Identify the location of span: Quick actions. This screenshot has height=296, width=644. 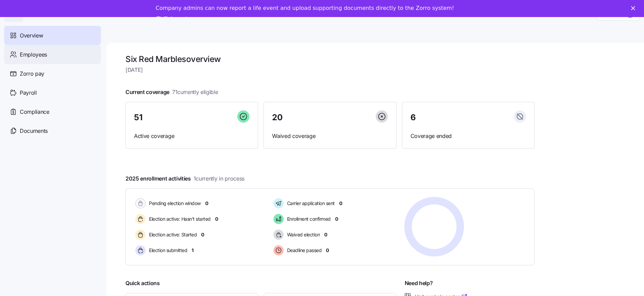
(143, 283).